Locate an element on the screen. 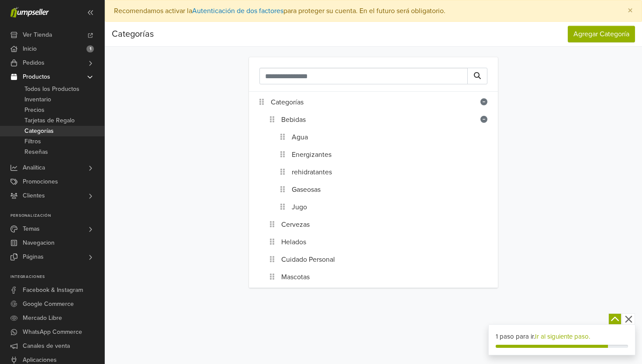  a: Bebidas is located at coordinates (294, 119).